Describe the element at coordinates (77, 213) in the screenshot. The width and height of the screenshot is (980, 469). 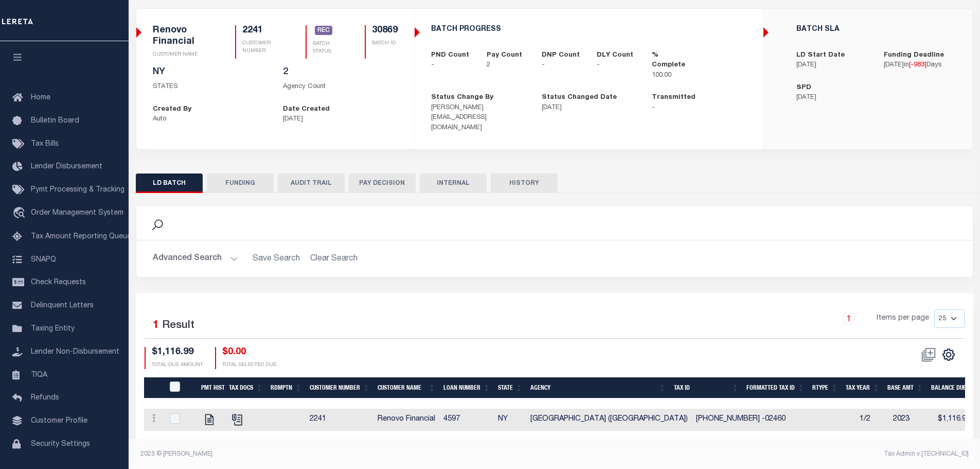
I see `span: Order Management System` at that location.